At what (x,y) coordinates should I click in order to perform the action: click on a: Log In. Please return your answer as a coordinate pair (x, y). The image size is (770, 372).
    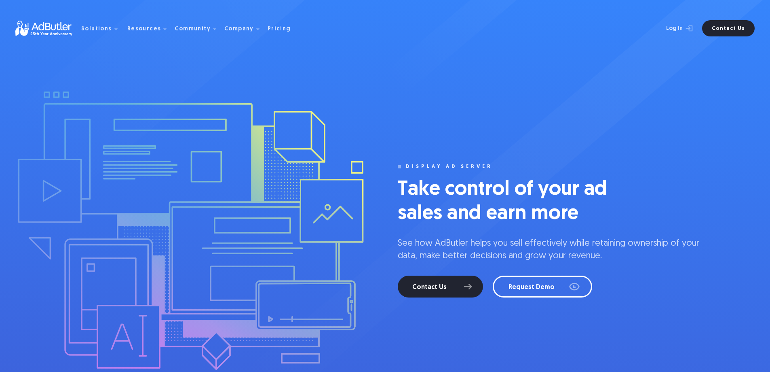
    Looking at the image, I should click on (671, 28).